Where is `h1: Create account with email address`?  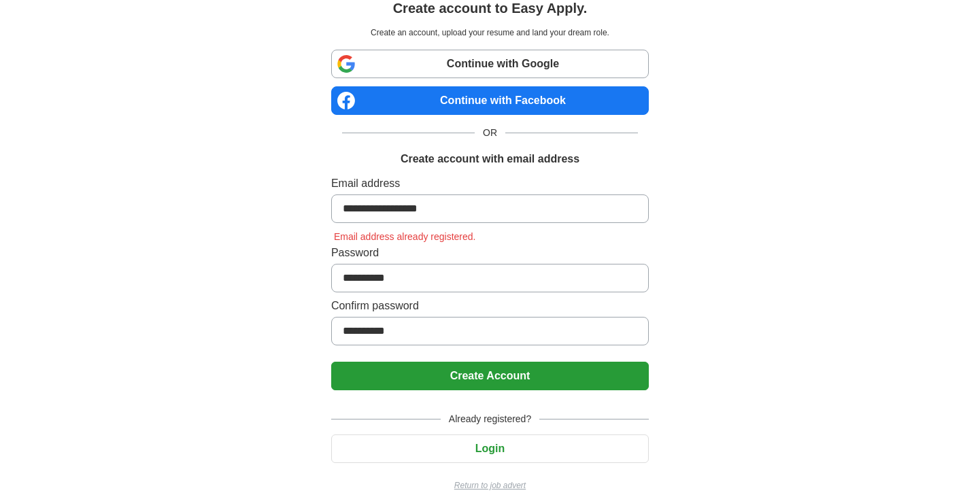 h1: Create account with email address is located at coordinates (490, 159).